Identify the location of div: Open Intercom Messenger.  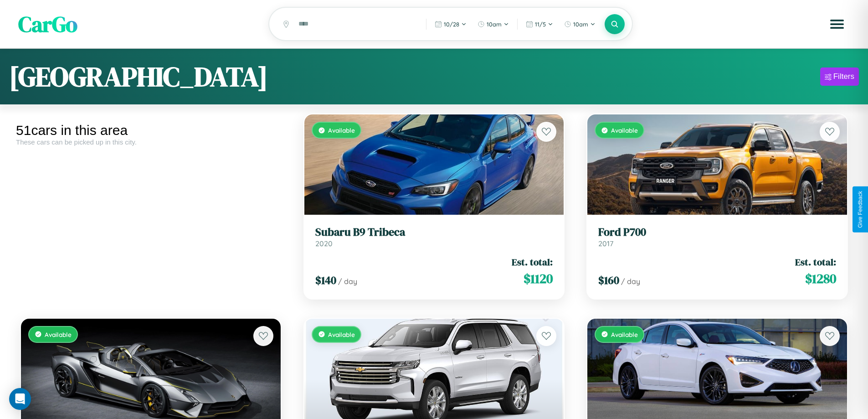
(20, 399).